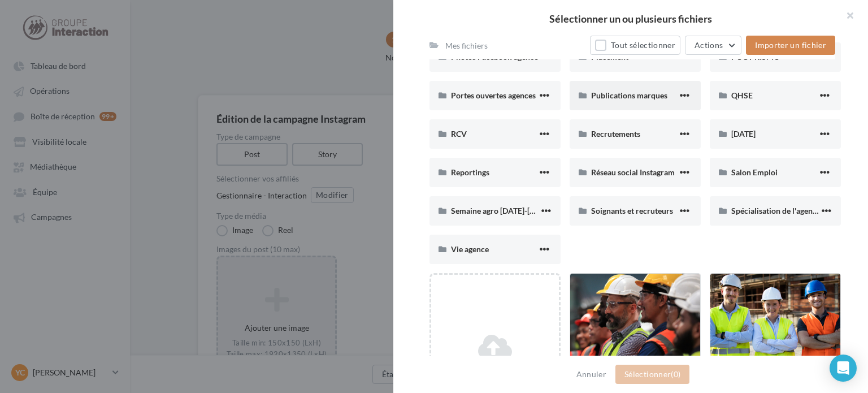 Image resolution: width=868 pixels, height=393 pixels. What do you see at coordinates (714, 45) in the screenshot?
I see `button: Actions` at bounding box center [714, 45].